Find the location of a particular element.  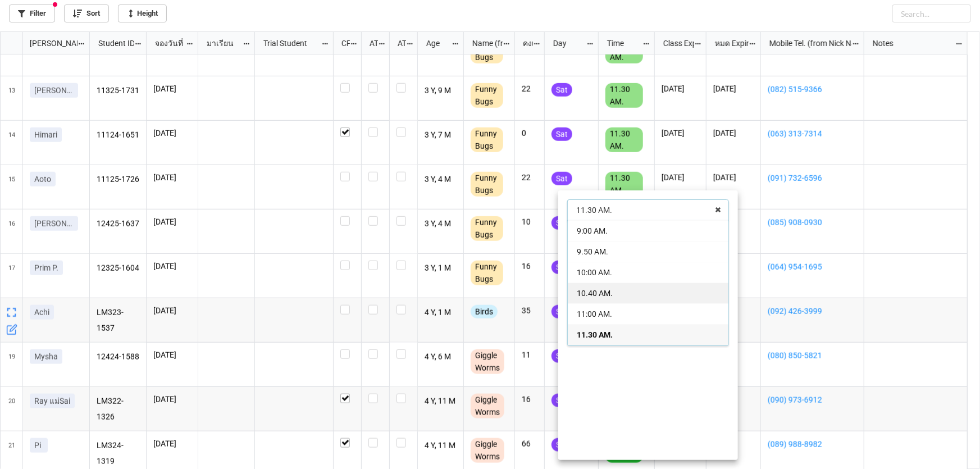

span: 9.50 AM. is located at coordinates (592, 251).